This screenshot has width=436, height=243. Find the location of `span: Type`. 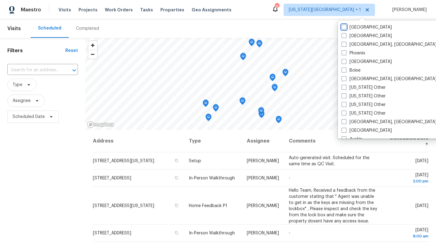

span: Type is located at coordinates (17, 85).